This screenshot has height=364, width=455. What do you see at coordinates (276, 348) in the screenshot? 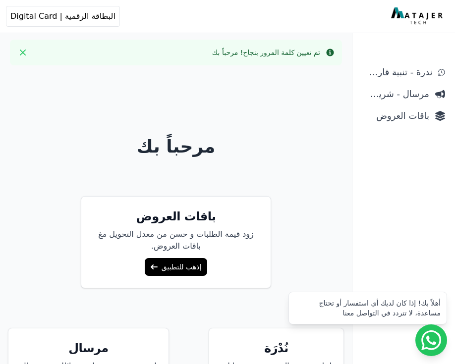
I see `h5: نُدْرَة` at bounding box center [276, 348].